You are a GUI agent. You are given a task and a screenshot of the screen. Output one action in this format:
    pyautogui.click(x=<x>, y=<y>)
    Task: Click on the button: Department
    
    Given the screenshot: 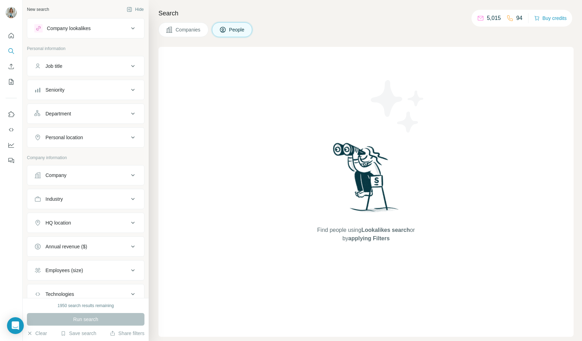 What is the action you would take?
    pyautogui.click(x=86, y=114)
    